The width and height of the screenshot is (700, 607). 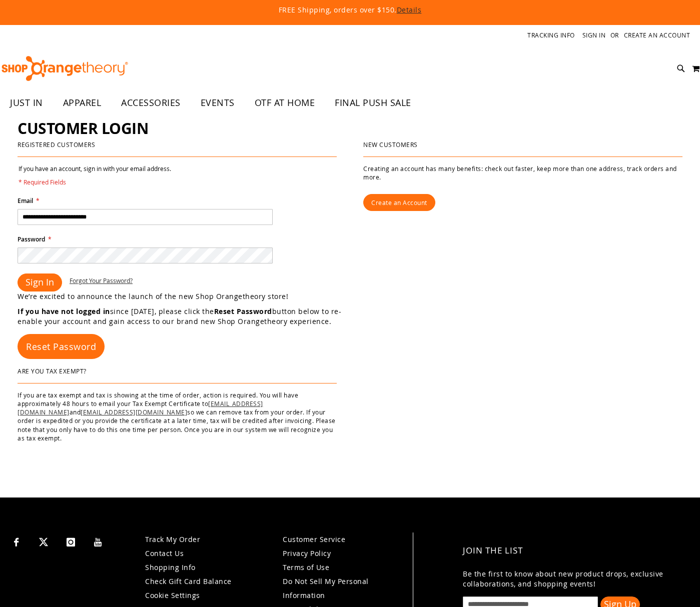 What do you see at coordinates (350, 10) in the screenshot?
I see `p: FREE Shipping, orders over $150.` at bounding box center [350, 10].